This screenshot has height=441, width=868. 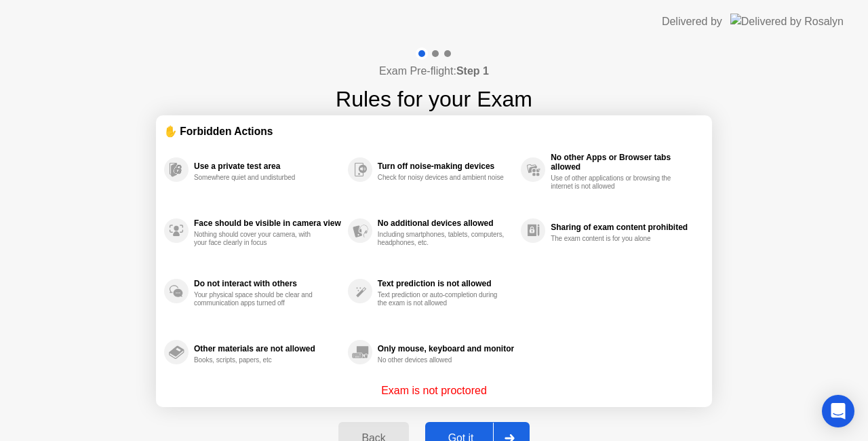 What do you see at coordinates (624, 162) in the screenshot?
I see `div: No other Apps or Browser tabs allowed` at bounding box center [624, 162].